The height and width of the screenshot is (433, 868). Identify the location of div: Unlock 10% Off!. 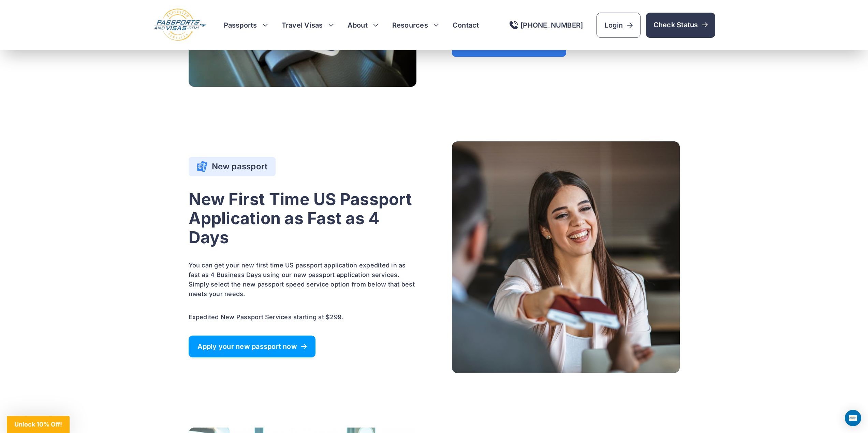
(38, 424).